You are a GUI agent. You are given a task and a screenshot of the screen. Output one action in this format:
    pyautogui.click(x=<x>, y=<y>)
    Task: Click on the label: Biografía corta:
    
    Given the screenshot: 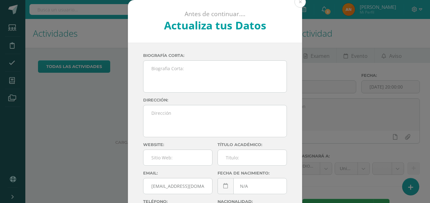 What is the action you would take?
    pyautogui.click(x=215, y=55)
    